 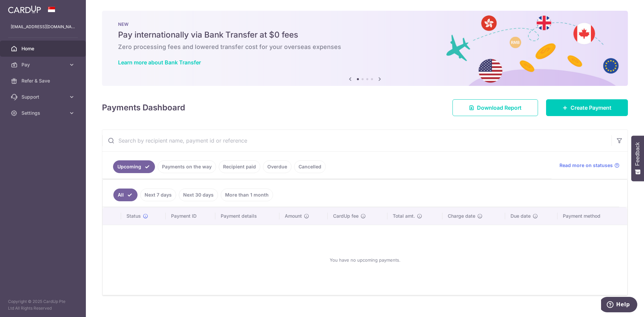 I want to click on input: Search by recipient name, payment id or reference, so click(x=357, y=141).